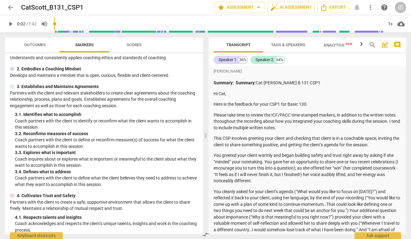 The width and height of the screenshot is (411, 239). I want to click on p: You greeted your client warmly and began building safety and trust right away by asking if she “m..., so click(307, 168).